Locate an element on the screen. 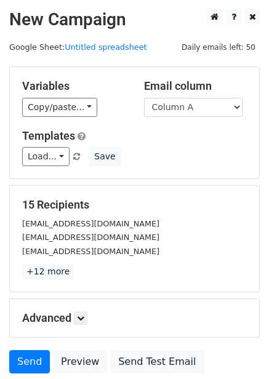  small: Google Sheet: is located at coordinates (78, 47).